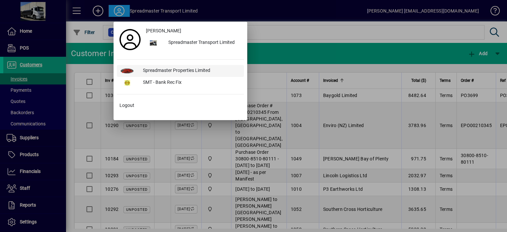 The width and height of the screenshot is (507, 232). What do you see at coordinates (193, 43) in the screenshot?
I see `button: Spreadmaster Transport Limited` at bounding box center [193, 43].